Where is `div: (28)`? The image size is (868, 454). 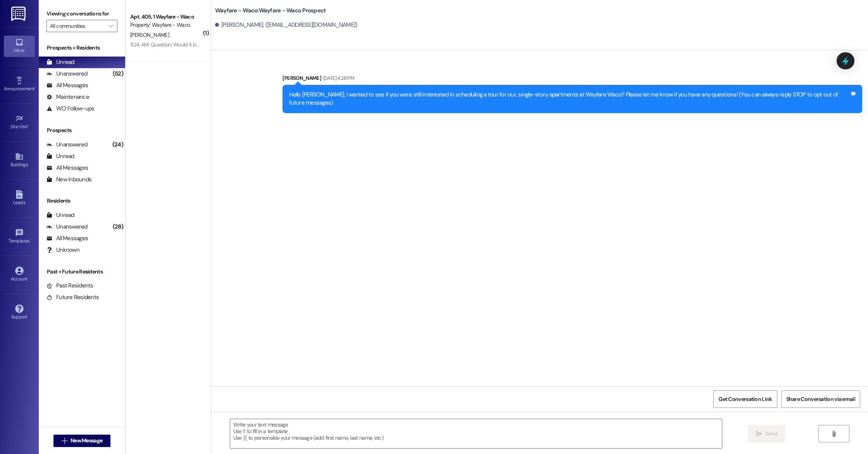 div: (28) is located at coordinates (118, 227).